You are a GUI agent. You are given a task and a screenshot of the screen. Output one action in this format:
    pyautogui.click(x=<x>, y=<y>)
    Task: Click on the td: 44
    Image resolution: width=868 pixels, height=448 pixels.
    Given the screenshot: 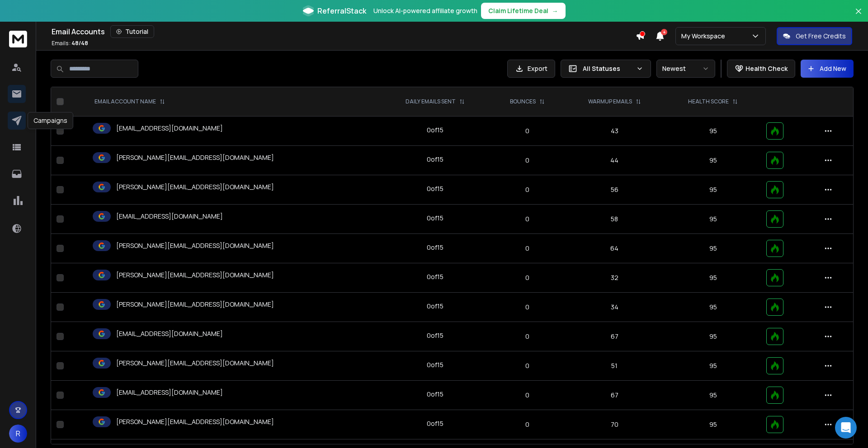 What is the action you would take?
    pyautogui.click(x=614, y=160)
    